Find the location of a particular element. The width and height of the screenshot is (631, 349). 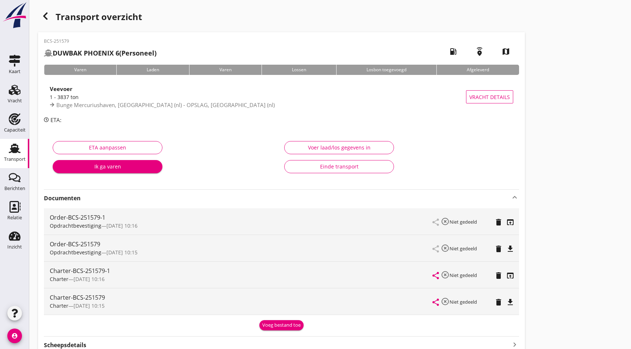

div: ETA aanpassen is located at coordinates (108, 147).